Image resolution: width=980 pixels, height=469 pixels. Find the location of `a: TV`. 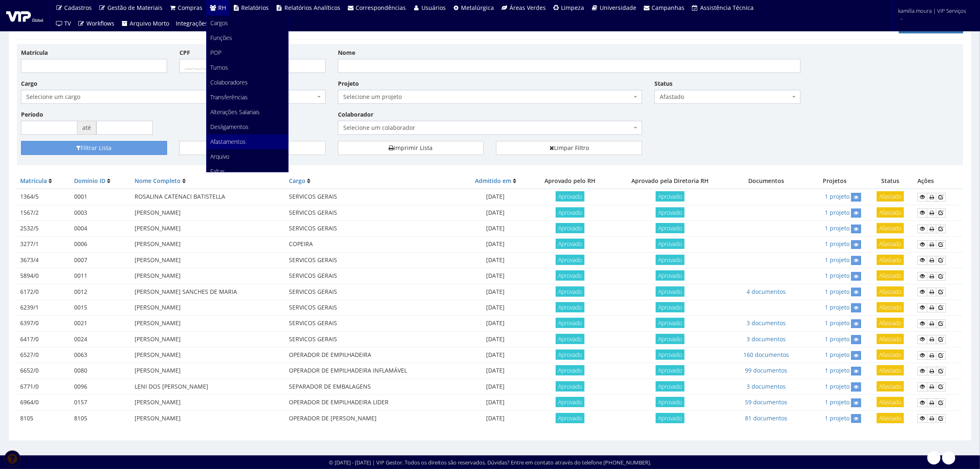

a: TV is located at coordinates (63, 23).